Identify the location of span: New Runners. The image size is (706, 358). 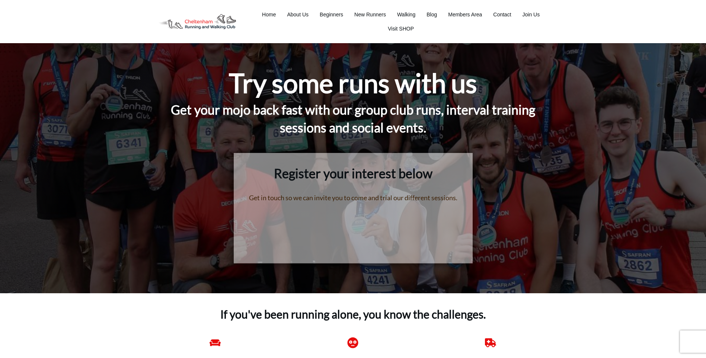
(370, 15).